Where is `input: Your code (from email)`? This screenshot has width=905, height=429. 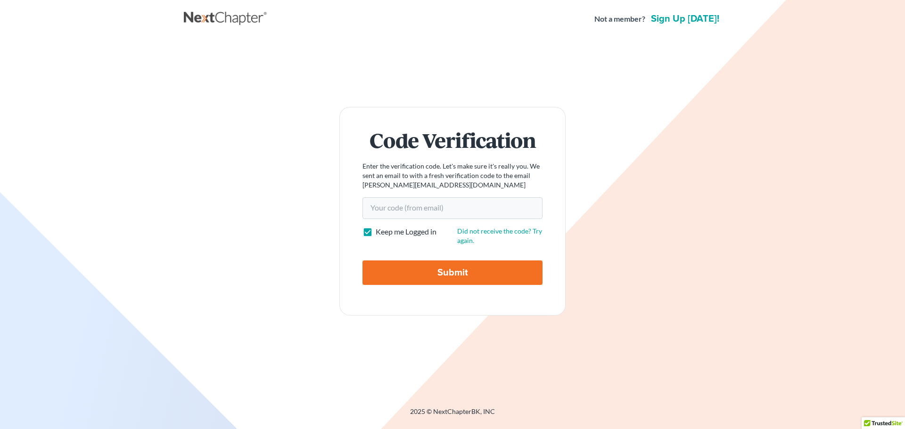 input: Your code (from email) is located at coordinates (452, 208).